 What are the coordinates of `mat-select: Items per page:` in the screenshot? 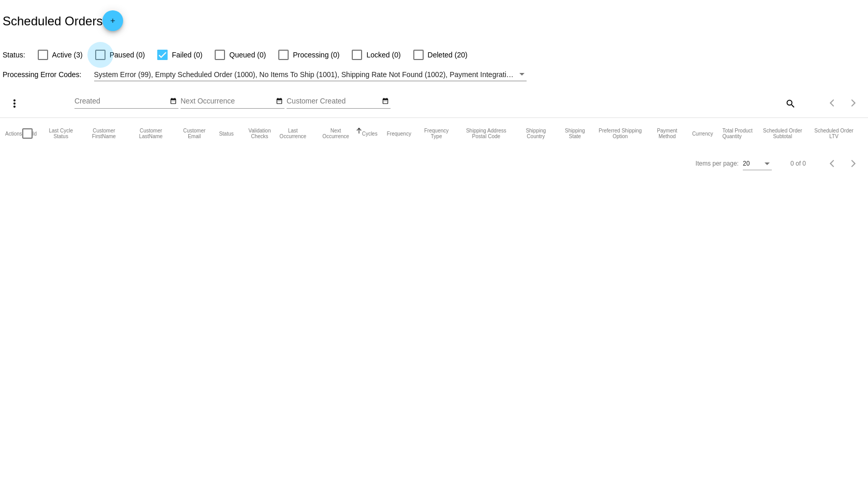 It's located at (757, 164).